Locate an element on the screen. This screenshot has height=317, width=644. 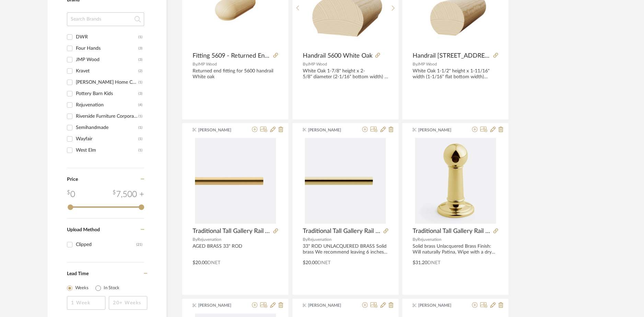
img: Traditional Tall Gallery Rail Aged Brass 33" is located at coordinates (236, 181).